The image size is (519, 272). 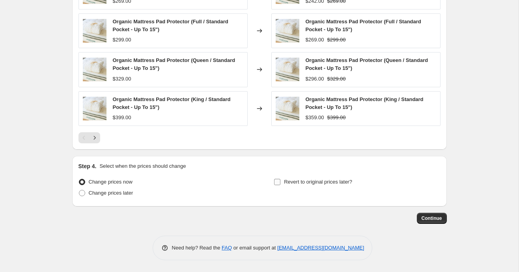 I want to click on div: $359.00, so click(x=315, y=117).